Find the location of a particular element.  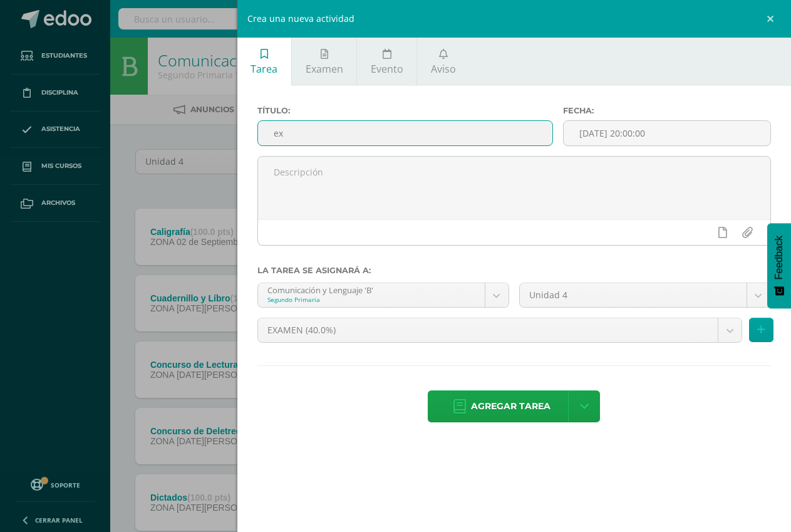

label: Fecha: is located at coordinates (667, 110).